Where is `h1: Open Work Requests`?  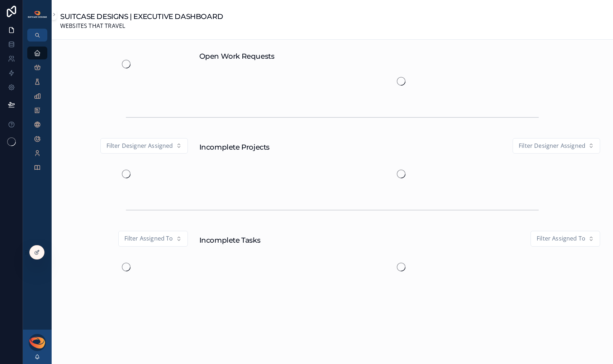
h1: Open Work Requests is located at coordinates (237, 57).